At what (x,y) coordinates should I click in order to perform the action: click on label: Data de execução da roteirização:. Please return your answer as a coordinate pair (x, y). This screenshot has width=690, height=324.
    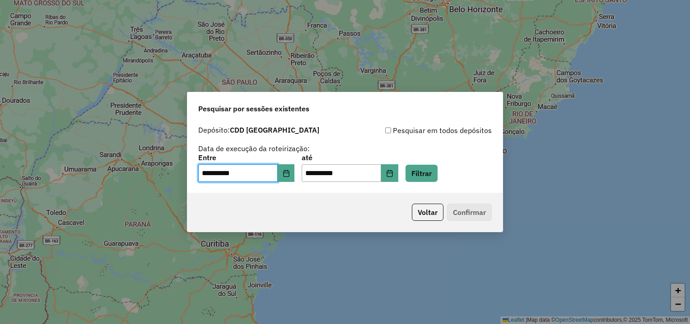
    Looking at the image, I should click on (254, 148).